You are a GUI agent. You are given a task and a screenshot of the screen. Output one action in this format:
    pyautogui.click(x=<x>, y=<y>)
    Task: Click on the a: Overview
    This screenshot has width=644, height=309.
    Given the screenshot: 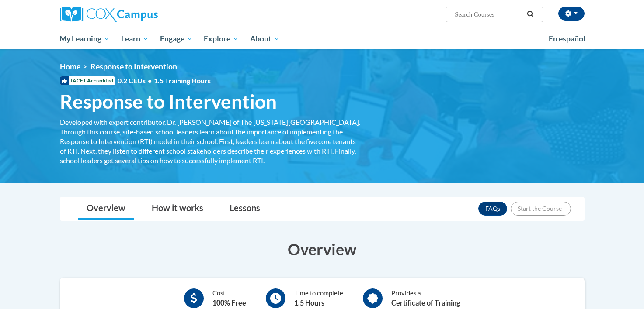 What is the action you would take?
    pyautogui.click(x=106, y=208)
    